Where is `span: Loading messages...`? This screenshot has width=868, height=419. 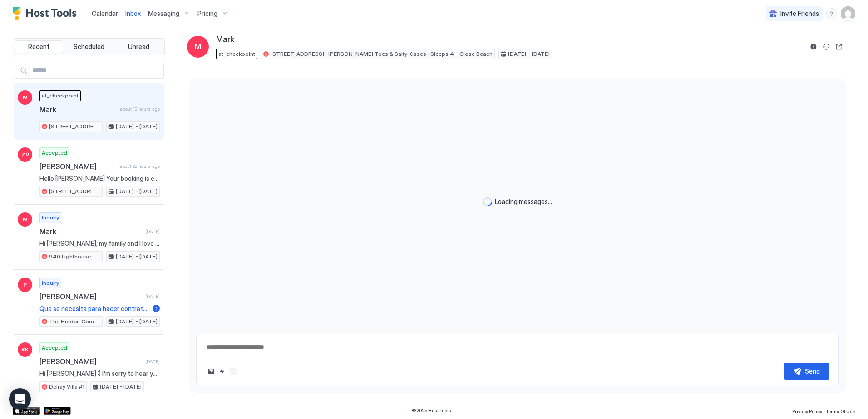 span: Loading messages... is located at coordinates (524, 202).